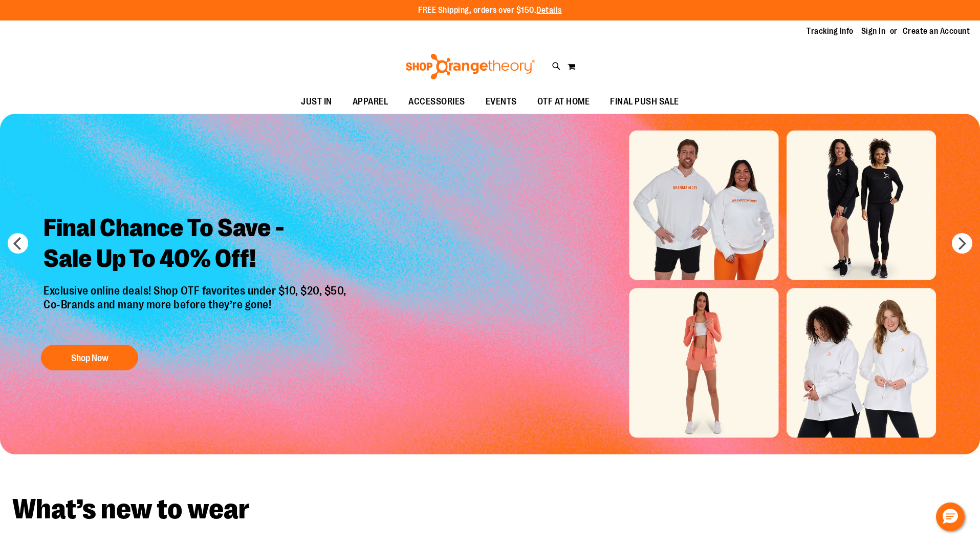 The width and height of the screenshot is (980, 544). What do you see at coordinates (18, 243) in the screenshot?
I see `button: prev` at bounding box center [18, 243].